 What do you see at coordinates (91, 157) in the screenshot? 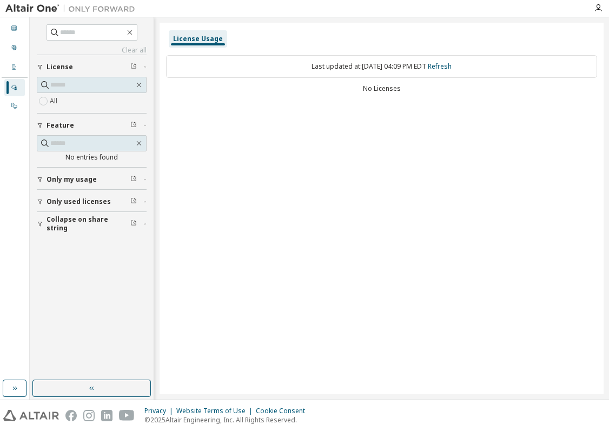
I see `div: No entries found` at bounding box center [91, 157].